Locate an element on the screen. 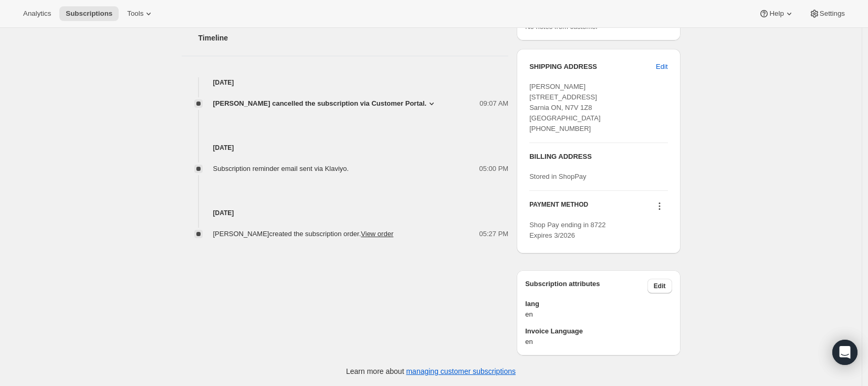 This screenshot has height=386, width=868. span: 09:07 AM is located at coordinates (493, 104).